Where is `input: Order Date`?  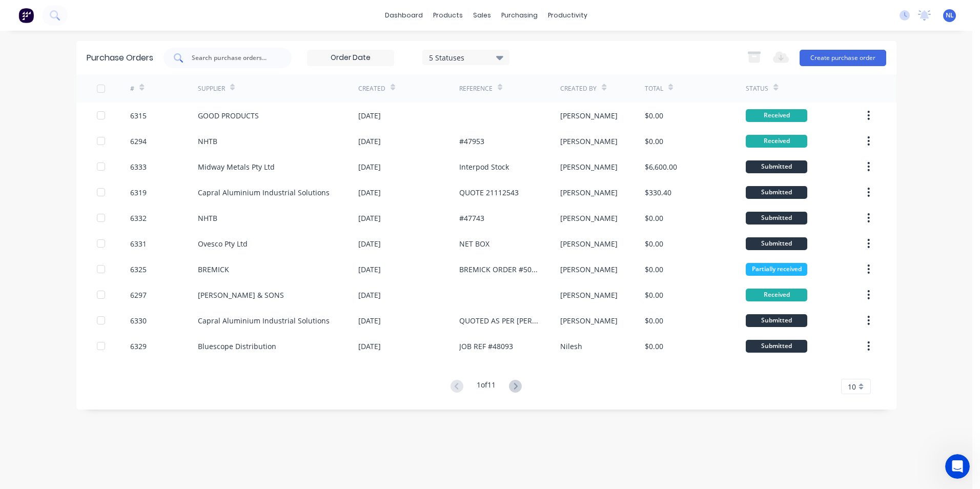 input: Order Date is located at coordinates (350, 58).